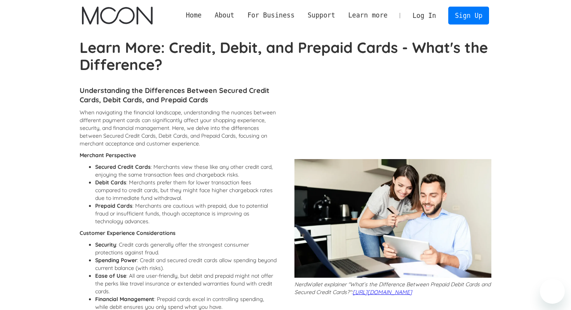 Image resolution: width=571 pixels, height=310 pixels. Describe the element at coordinates (111, 275) in the screenshot. I see `strong: Ease of Use` at that location.